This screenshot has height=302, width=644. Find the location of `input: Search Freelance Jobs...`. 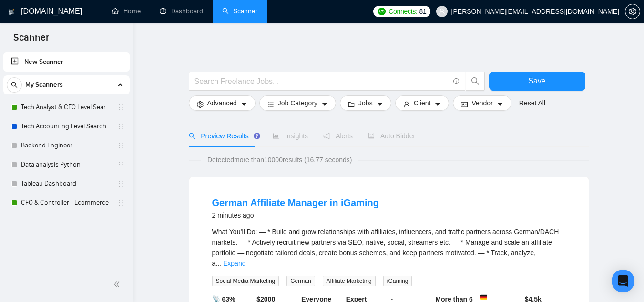

input: Search Freelance Jobs... is located at coordinates (322, 81).